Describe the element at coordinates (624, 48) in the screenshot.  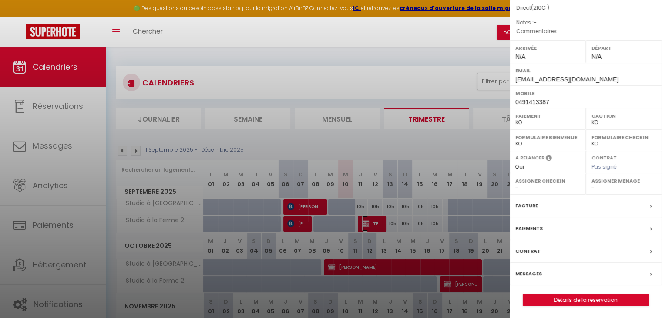
I see `label: Départ` at that location.